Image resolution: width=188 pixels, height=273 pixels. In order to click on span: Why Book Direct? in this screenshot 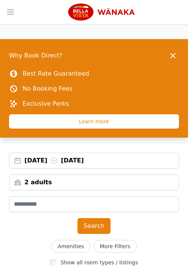, I will do `click(36, 56)`.